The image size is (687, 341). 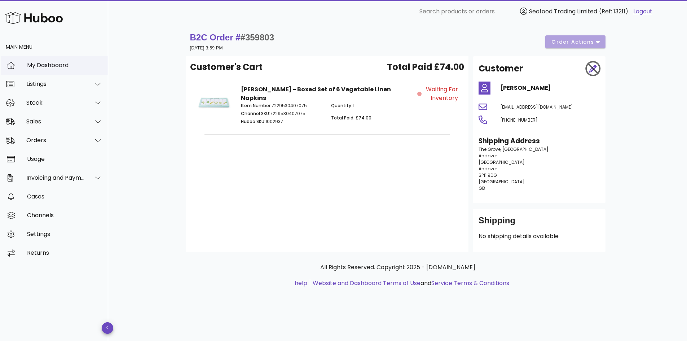 What do you see at coordinates (56, 121) in the screenshot?
I see `div: Sales` at bounding box center [56, 121].